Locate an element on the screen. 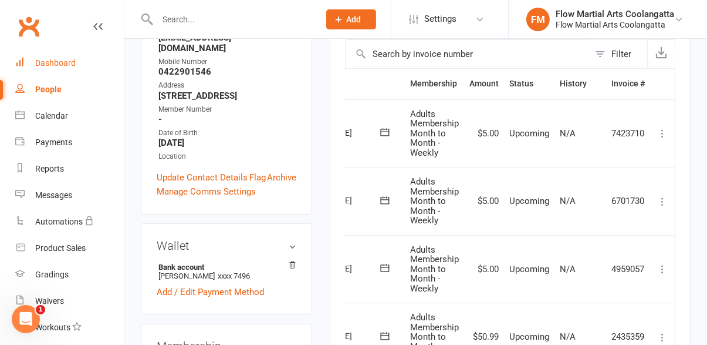 This screenshot has height=345, width=707. button: Add is located at coordinates (351, 19).